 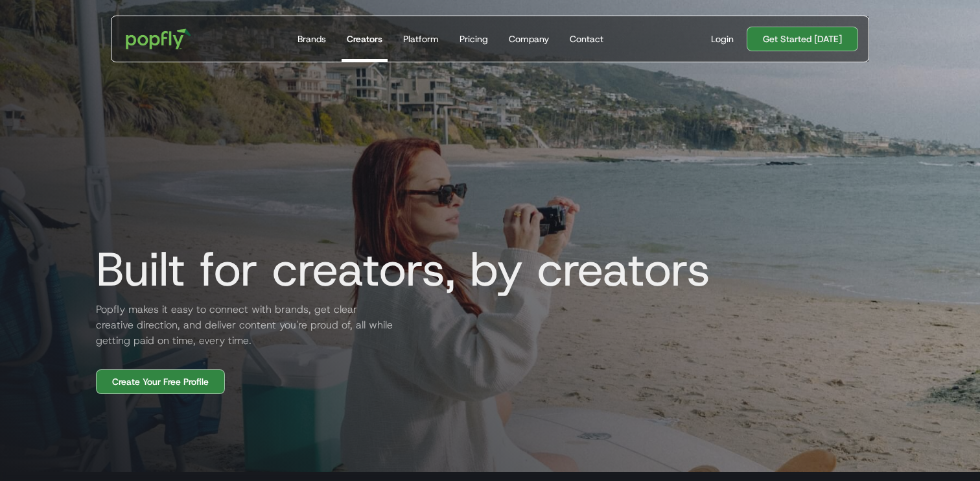 I want to click on div: Brands, so click(x=312, y=39).